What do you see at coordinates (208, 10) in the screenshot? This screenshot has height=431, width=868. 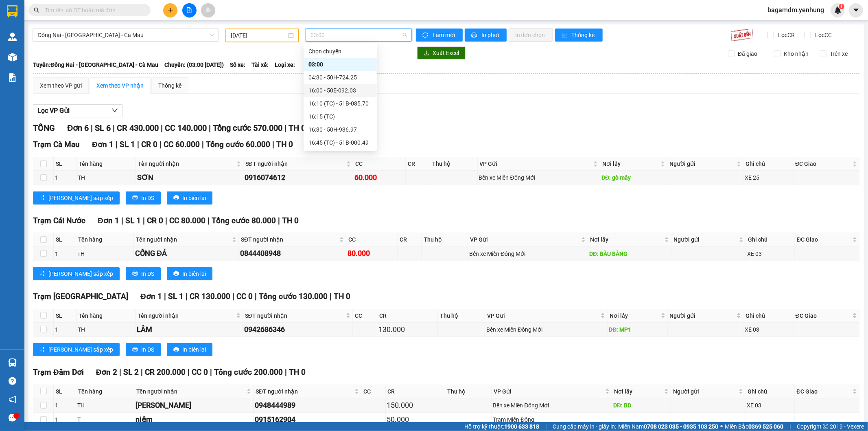 I see `span: aim` at bounding box center [208, 10].